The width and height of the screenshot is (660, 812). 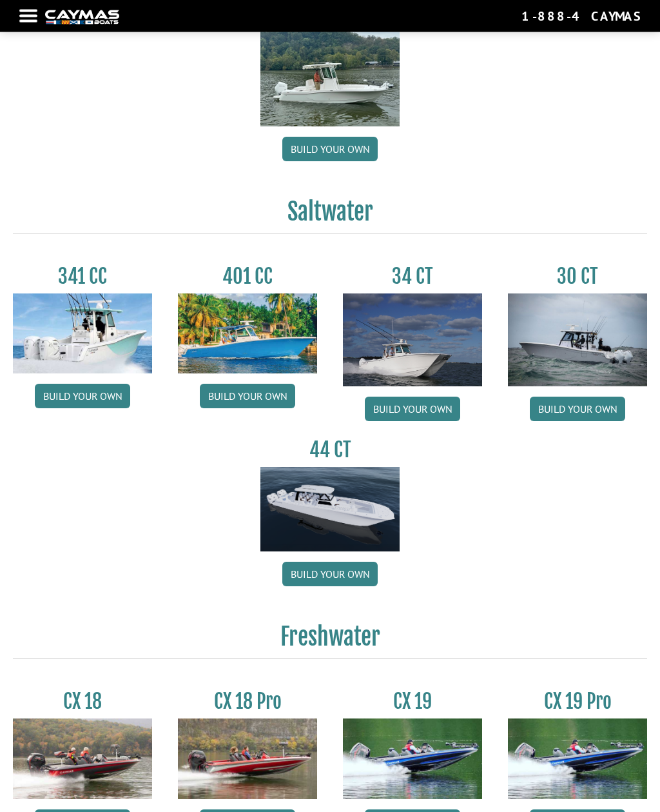 What do you see at coordinates (413, 276) in the screenshot?
I see `h3: 34 CT` at bounding box center [413, 276].